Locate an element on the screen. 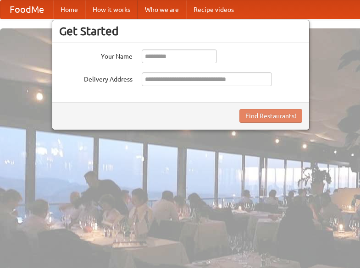  label: Your Name is located at coordinates (96, 55).